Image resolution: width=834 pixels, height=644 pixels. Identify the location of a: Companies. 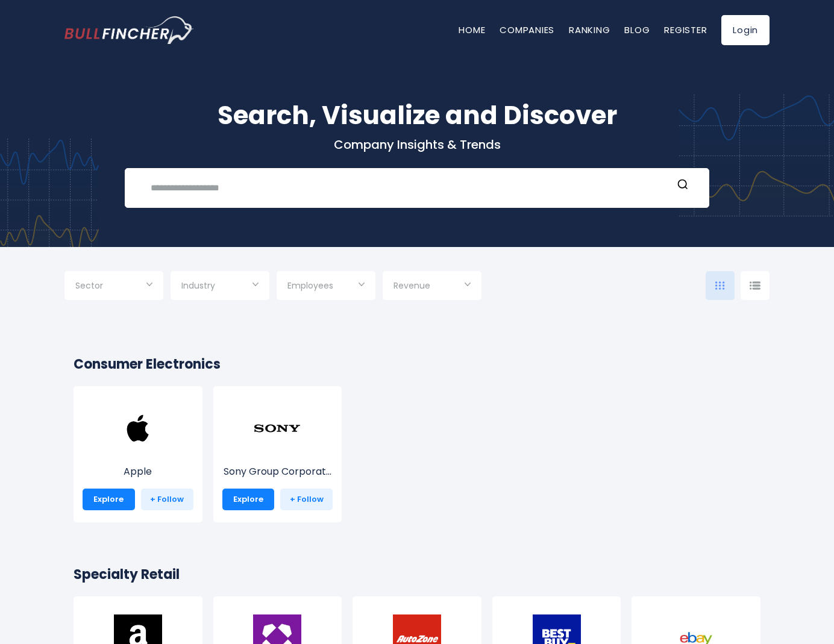
(527, 30).